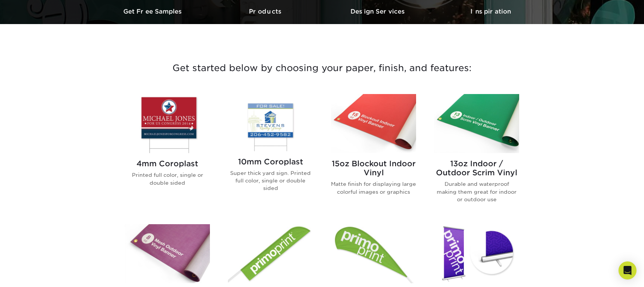  Describe the element at coordinates (477, 192) in the screenshot. I see `p: Durable and waterproof making them great for indoor or outdoor use` at that location.